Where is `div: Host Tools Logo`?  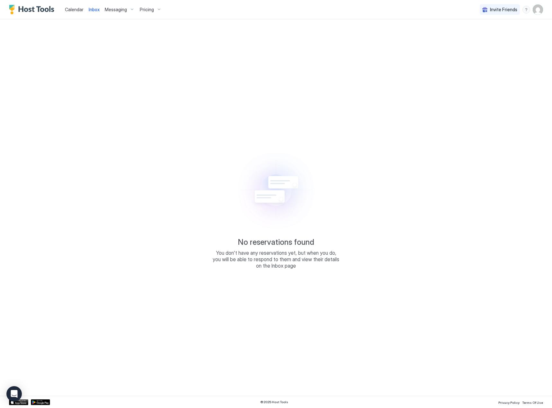
div: Host Tools Logo is located at coordinates (33, 10).